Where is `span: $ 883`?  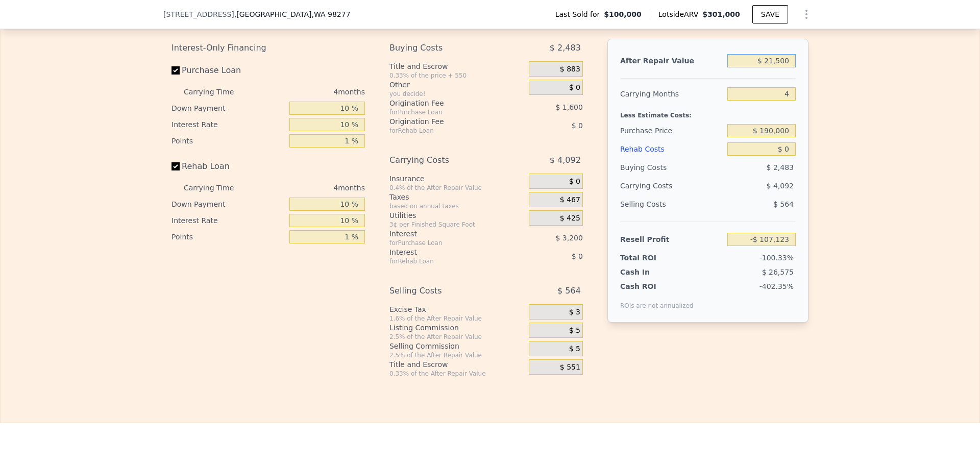 span: $ 883 is located at coordinates (570, 70).